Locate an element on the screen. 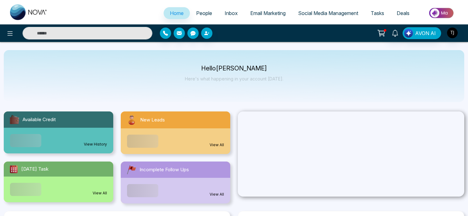 This screenshot has height=216, width=468. span: Home is located at coordinates (177, 13).